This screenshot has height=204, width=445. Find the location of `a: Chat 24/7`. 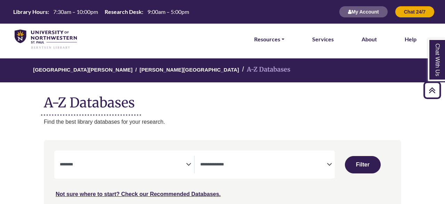

a: Chat 24/7 is located at coordinates (414, 11).